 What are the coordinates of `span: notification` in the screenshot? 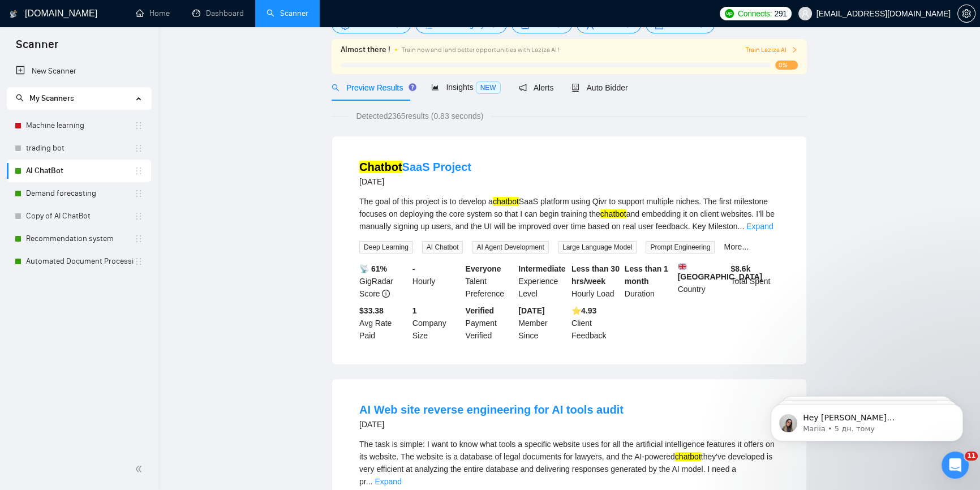 It's located at (523, 88).